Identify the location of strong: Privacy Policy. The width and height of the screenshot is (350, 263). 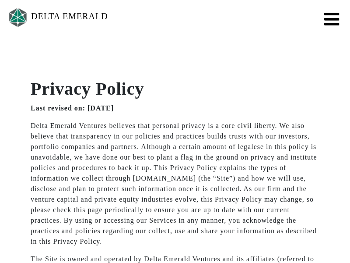
(87, 88).